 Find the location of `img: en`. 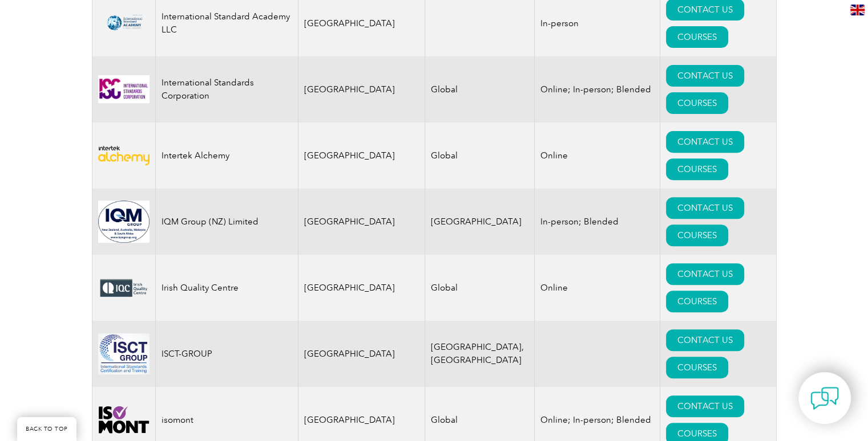

img: en is located at coordinates (857, 10).